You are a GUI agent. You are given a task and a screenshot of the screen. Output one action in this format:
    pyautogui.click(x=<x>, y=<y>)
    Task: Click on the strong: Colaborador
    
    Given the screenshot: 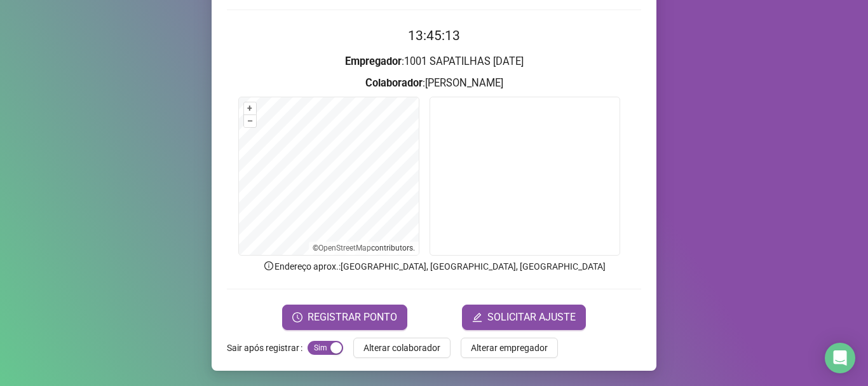 What is the action you would take?
    pyautogui.click(x=394, y=82)
    